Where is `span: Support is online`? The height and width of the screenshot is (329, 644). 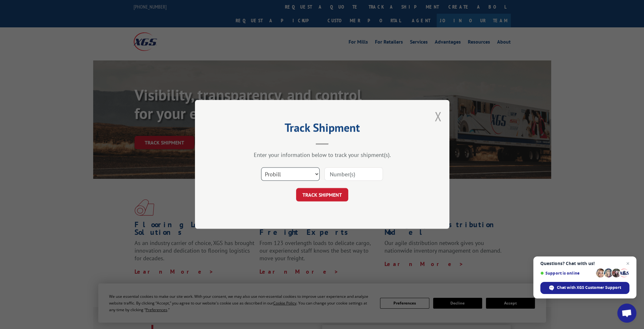
span: Support is online is located at coordinates (567, 273).